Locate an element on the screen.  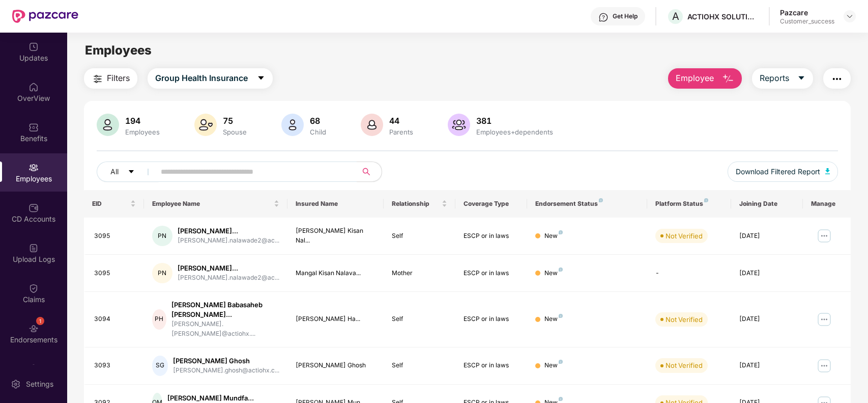
span: Relationship is located at coordinates (416, 203).